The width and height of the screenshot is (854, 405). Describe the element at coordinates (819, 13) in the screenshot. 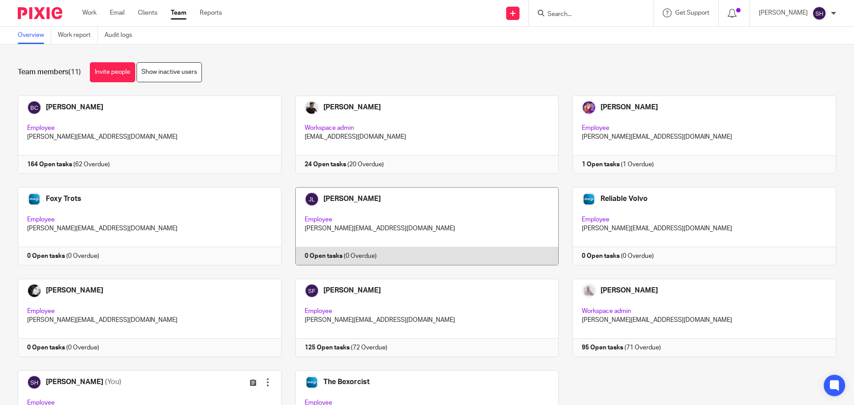

I see `img: svg%3E` at that location.